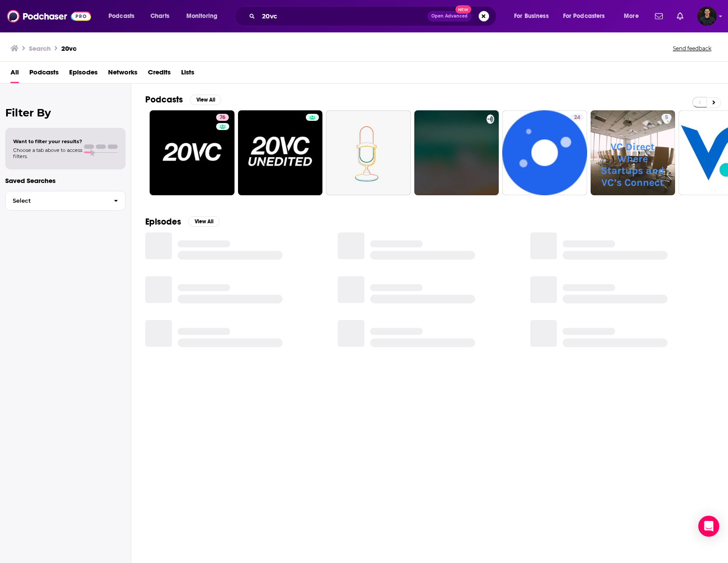 This screenshot has height=563, width=728. What do you see at coordinates (159, 74) in the screenshot?
I see `a: Credits` at bounding box center [159, 74].